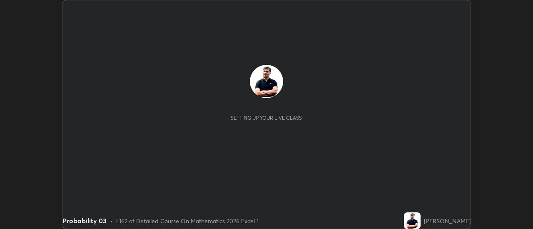 This screenshot has width=533, height=229. I want to click on div: L162 of Detailed Course On Mathematics 2026 Excel 1, so click(187, 221).